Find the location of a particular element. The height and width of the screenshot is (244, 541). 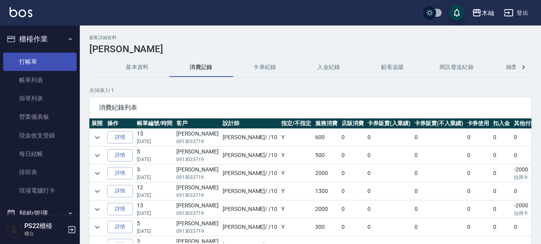

h2: 顧客詳細資料 is located at coordinates (310, 37).